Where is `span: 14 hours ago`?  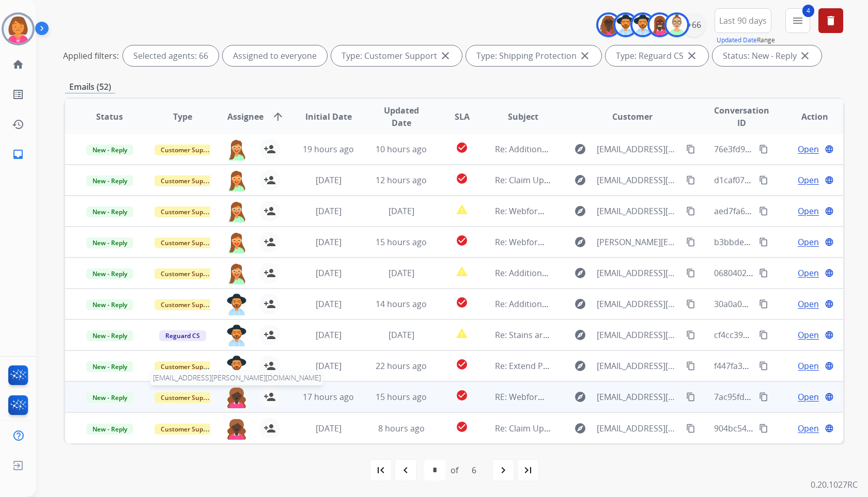 span: 14 hours ago is located at coordinates (401, 304).